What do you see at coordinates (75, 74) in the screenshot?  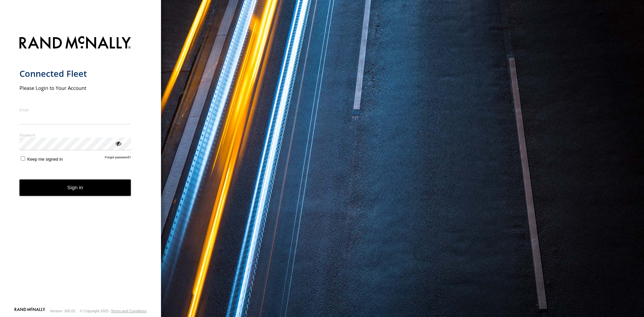 I see `h1: Connected Fleet` at bounding box center [75, 74].